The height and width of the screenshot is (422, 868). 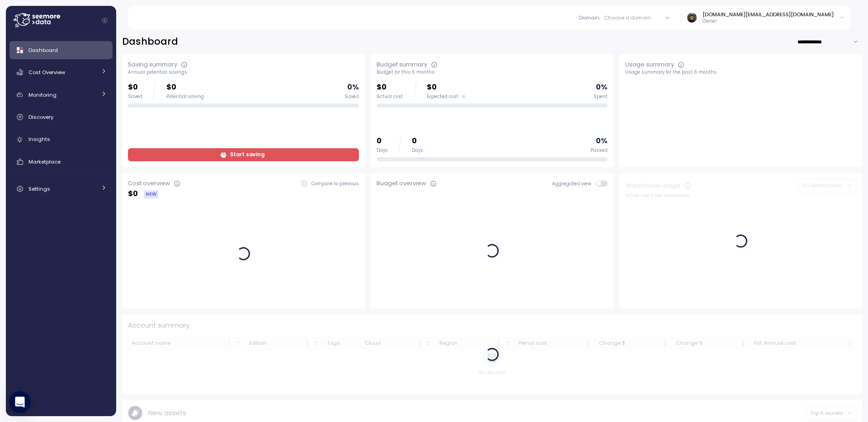 What do you see at coordinates (20, 402) in the screenshot?
I see `div: Open Intercom Messenger` at bounding box center [20, 402].